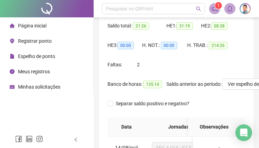  Describe the element at coordinates (230, 9) in the screenshot. I see `span: bell` at that location.